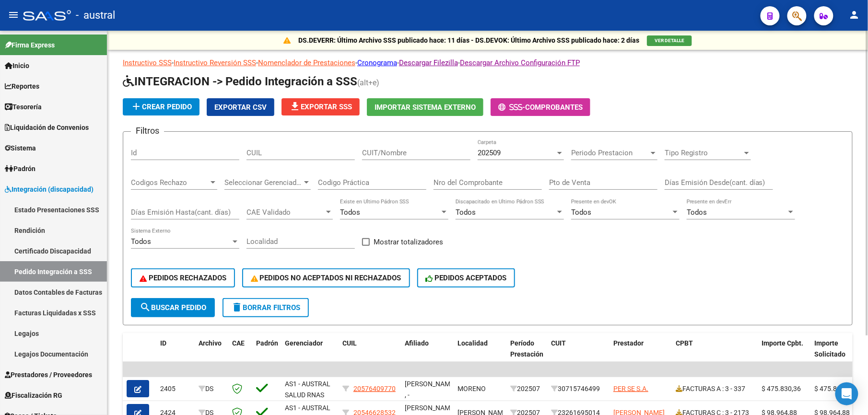 The height and width of the screenshot is (415, 868). What do you see at coordinates (30, 45) in the screenshot?
I see `span: Firma Express` at bounding box center [30, 45].